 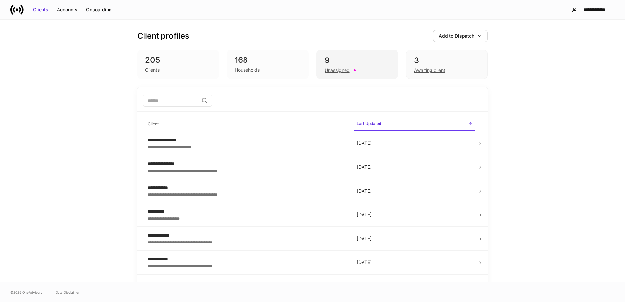 What do you see at coordinates (41, 10) in the screenshot?
I see `button: Clients` at bounding box center [41, 10].